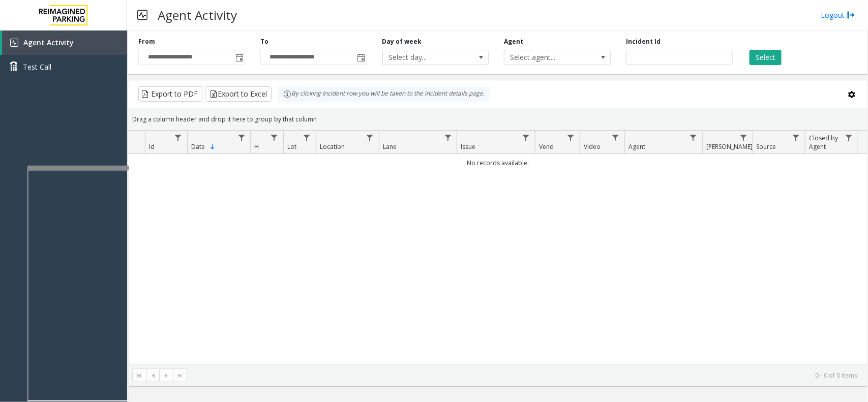 This screenshot has height=402, width=868. I want to click on a: Issue Filter Menu, so click(525, 137).